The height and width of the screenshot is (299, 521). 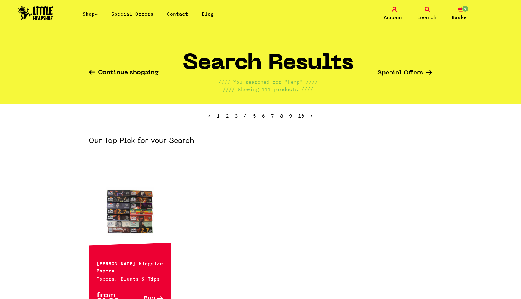 I want to click on a: Search, so click(x=427, y=14).